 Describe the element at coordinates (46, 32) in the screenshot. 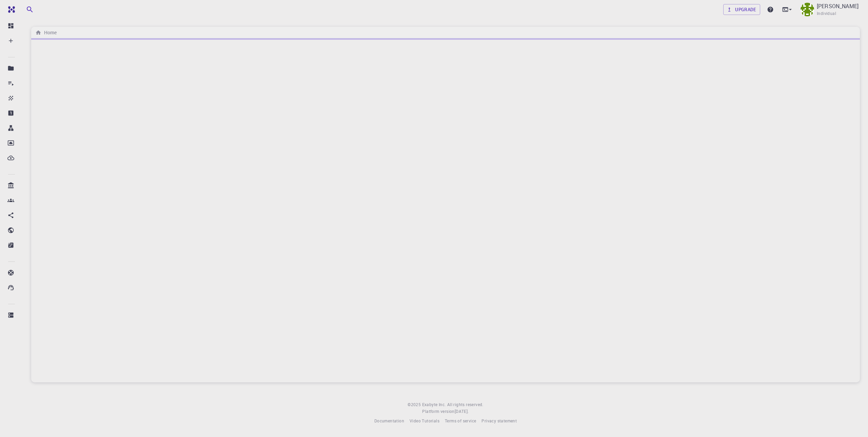

I see `nav: breadcrumb` at that location.